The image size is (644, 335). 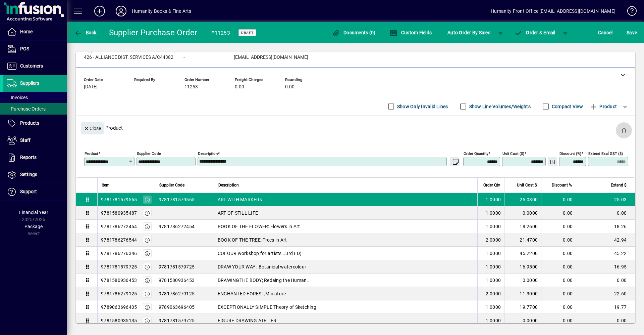 I want to click on span: Item, so click(x=106, y=185).